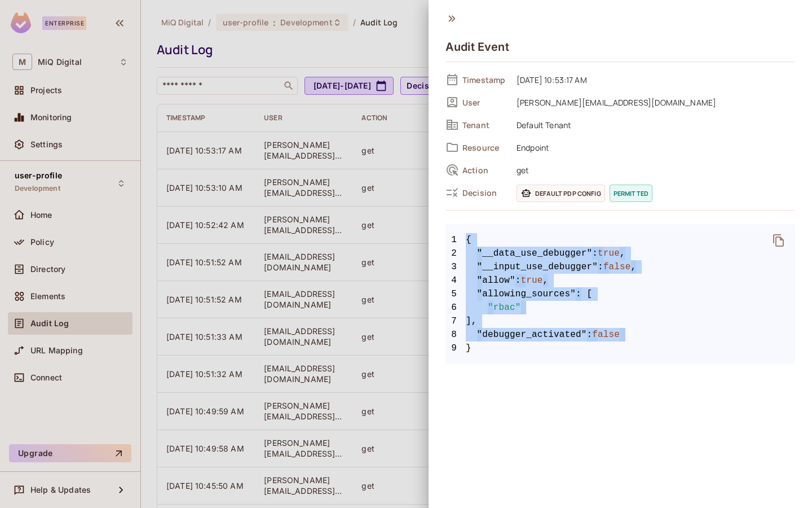  Describe the element at coordinates (455, 240) in the screenshot. I see `span: 1` at that location.